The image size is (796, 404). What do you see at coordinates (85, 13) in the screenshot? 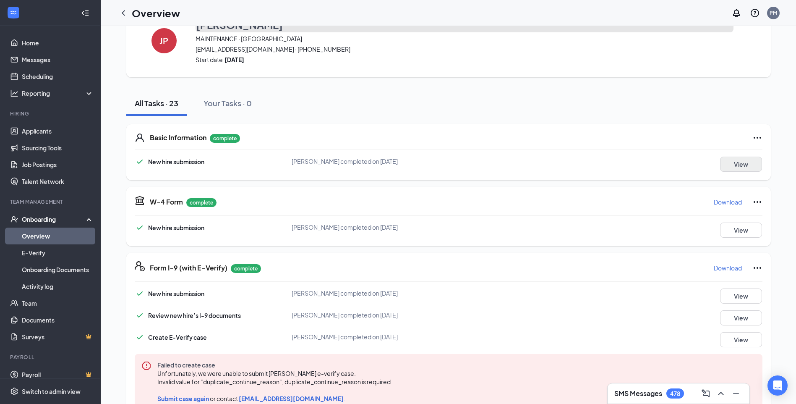
I see `svg: Collapse` at bounding box center [85, 13].